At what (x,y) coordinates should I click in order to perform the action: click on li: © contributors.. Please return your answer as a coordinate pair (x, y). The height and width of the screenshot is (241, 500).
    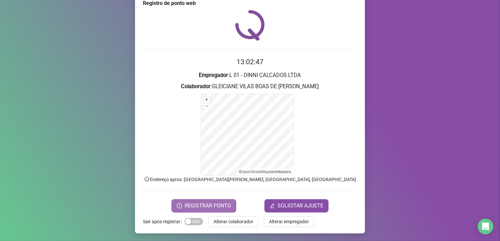
    Looking at the image, I should click on (266, 172).